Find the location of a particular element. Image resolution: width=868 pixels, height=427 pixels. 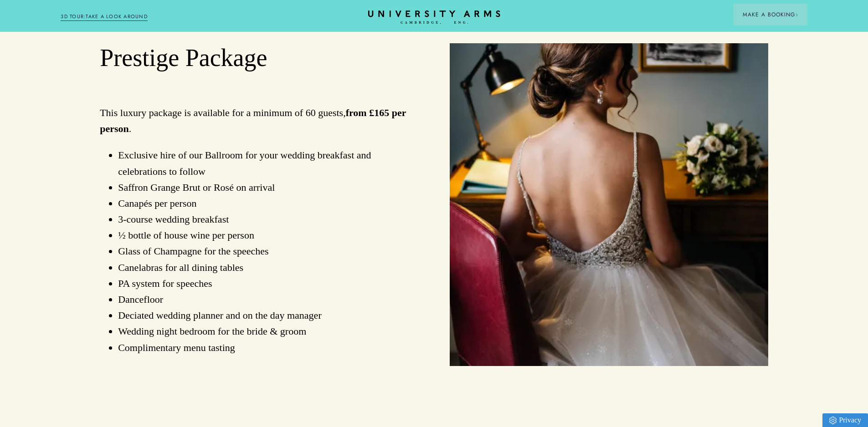

li: Exclusive hire of our Ballroom for your wedding breakfast and celebrations to follow is located at coordinates (268, 163).